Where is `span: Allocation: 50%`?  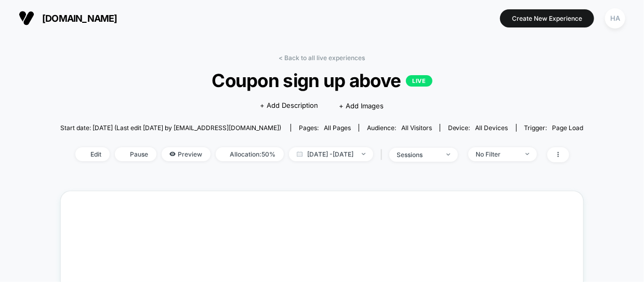 span: Allocation: 50% is located at coordinates (249, 154).